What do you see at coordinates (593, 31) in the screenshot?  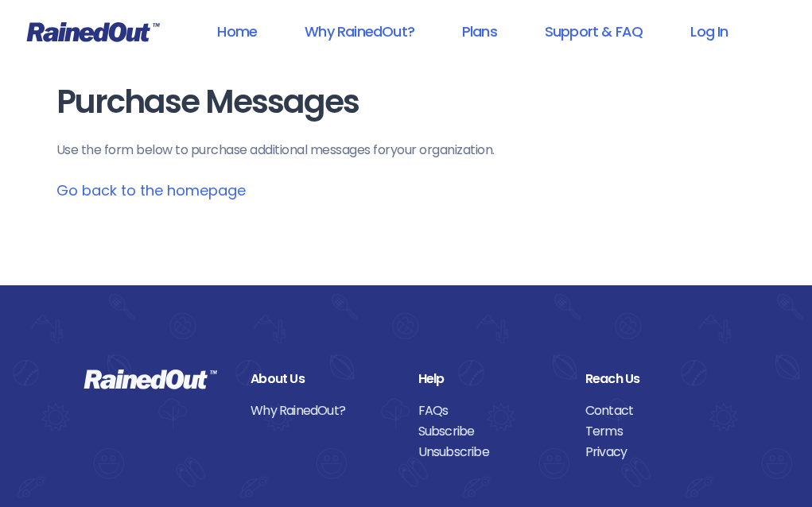 I see `a: Support & FAQ` at bounding box center [593, 31].